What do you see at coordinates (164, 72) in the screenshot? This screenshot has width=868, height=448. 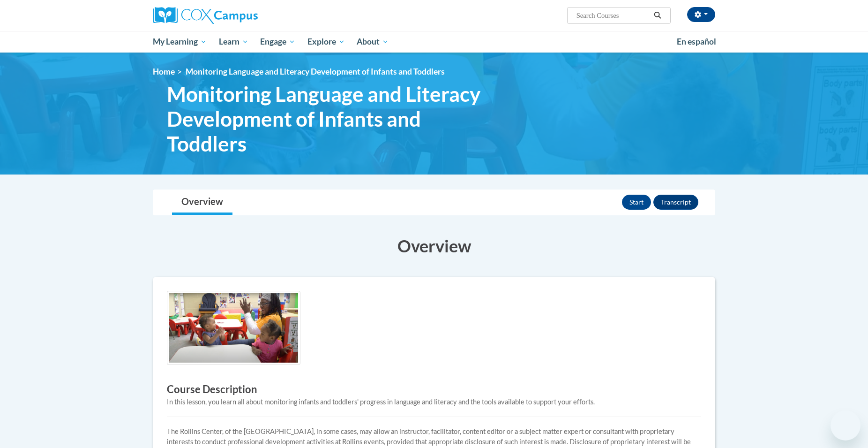 I see `a: Home` at bounding box center [164, 72].